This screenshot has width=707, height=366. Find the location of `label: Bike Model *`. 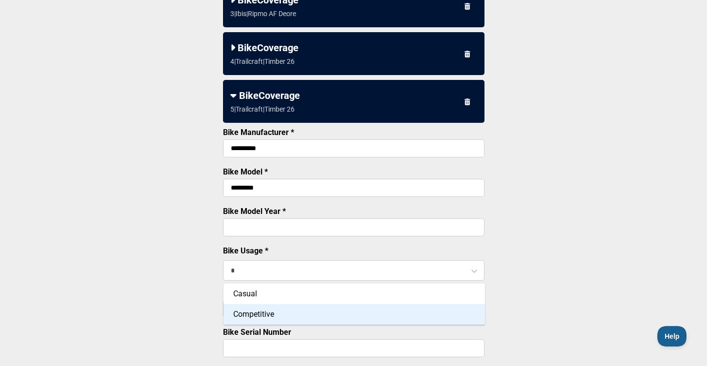

label: Bike Model * is located at coordinates (246, 171).